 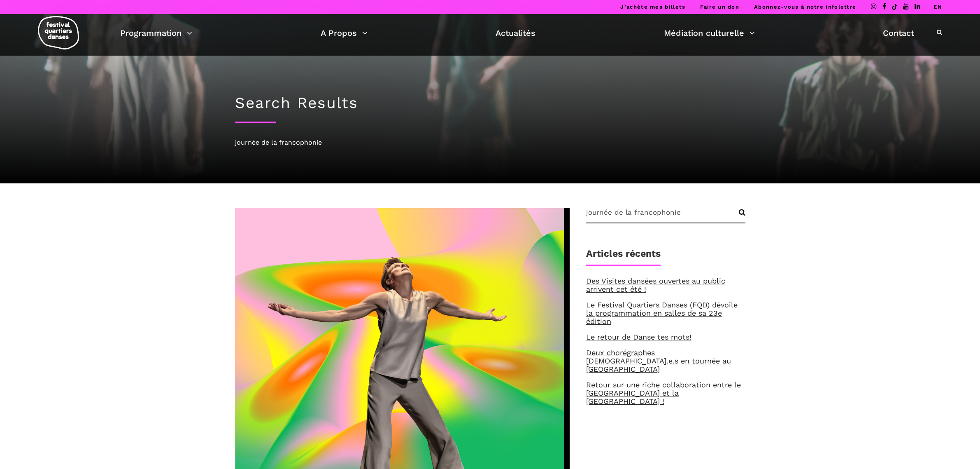 What do you see at coordinates (58, 33) in the screenshot?
I see `img: logo-fqd-med` at bounding box center [58, 33].